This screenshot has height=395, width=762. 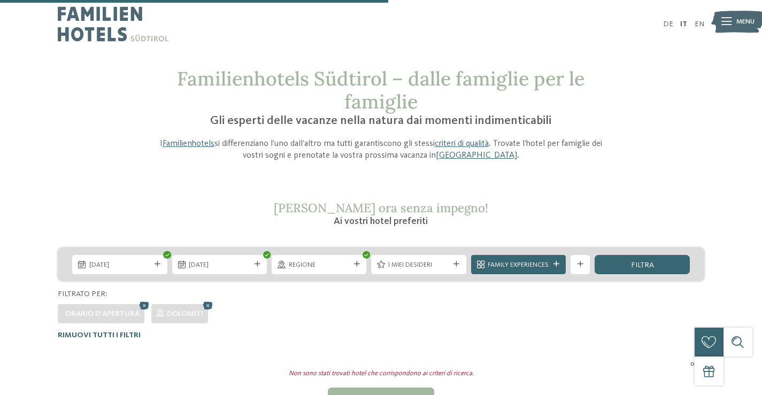 I want to click on p: I si differenziano l’uno dall’altro ma tutti garantiscono gli stessi . Trovate l’hotel per famigl..., so click(x=381, y=150).